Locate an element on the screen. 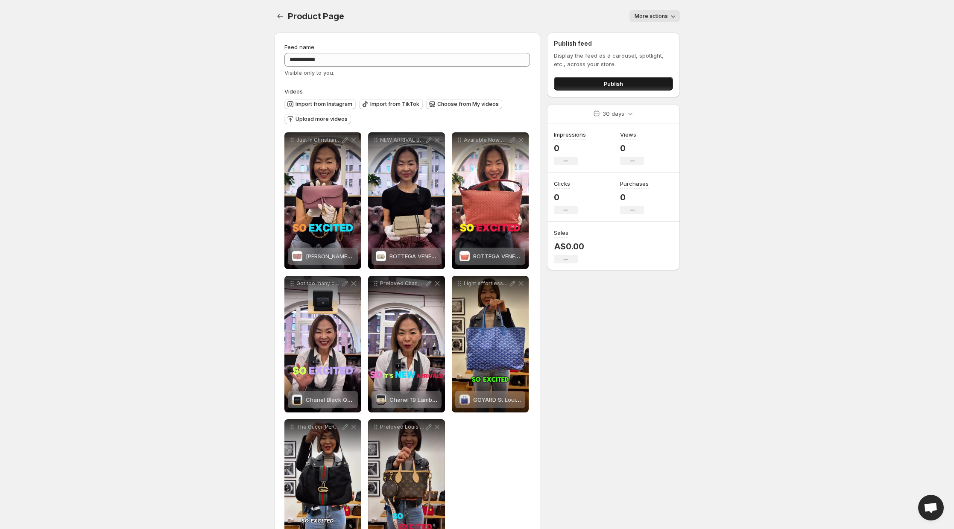 This screenshot has width=954, height=529. span: Chanel Black Quilted Caviar Classic CC Card Holder on Chain is located at coordinates (389, 400).